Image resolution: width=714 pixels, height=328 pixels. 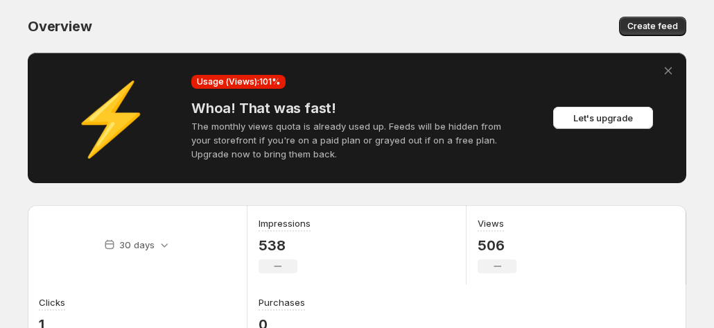 I want to click on span: Let's upgrade, so click(x=603, y=118).